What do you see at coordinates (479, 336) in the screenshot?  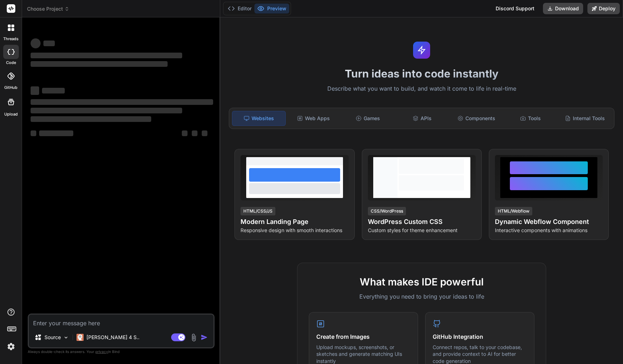 I see `h4: GitHub Integration` at bounding box center [479, 336].